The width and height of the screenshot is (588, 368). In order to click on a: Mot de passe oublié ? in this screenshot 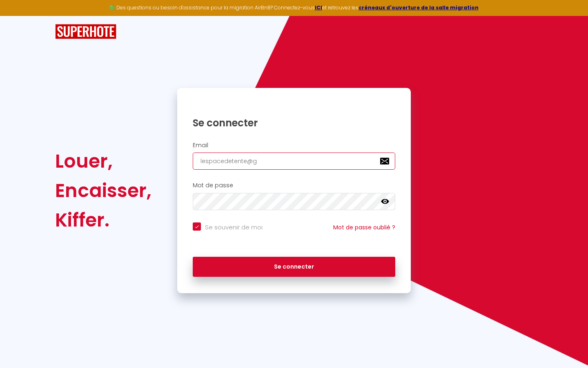, I will do `click(364, 227)`.